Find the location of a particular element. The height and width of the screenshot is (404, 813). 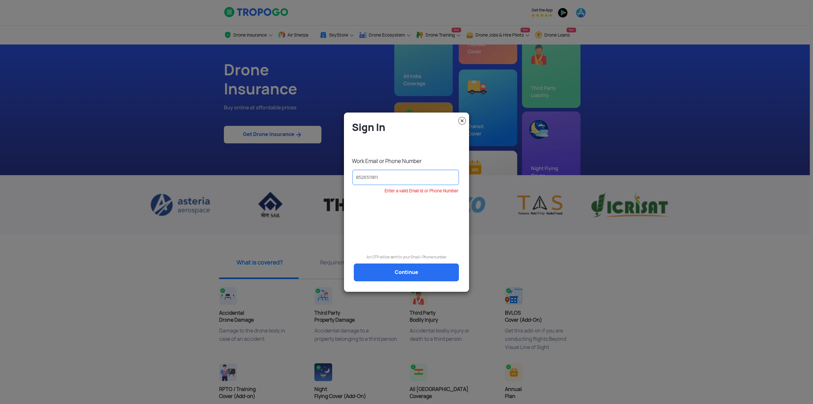

h4: Sign In is located at coordinates (408, 127).